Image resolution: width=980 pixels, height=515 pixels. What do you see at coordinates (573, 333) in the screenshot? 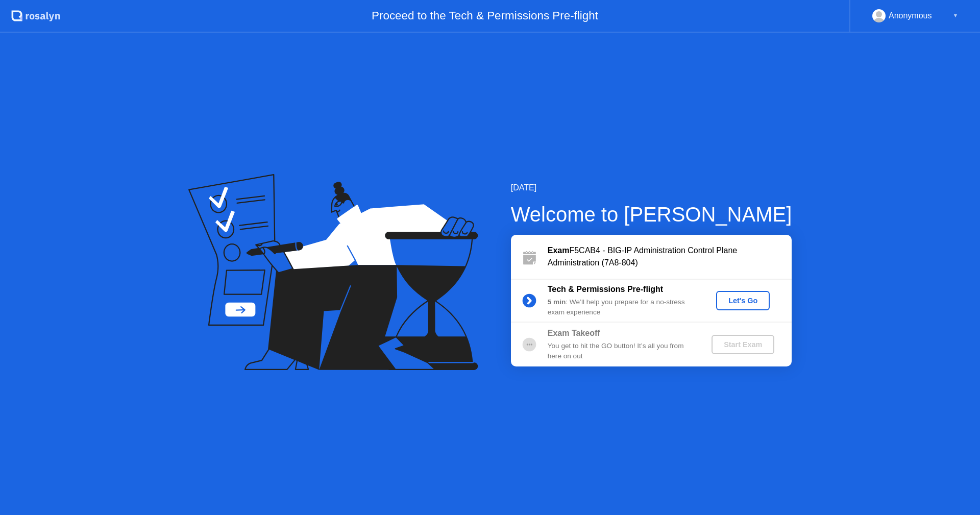
I see `b: Exam Takeoff` at bounding box center [573, 333].